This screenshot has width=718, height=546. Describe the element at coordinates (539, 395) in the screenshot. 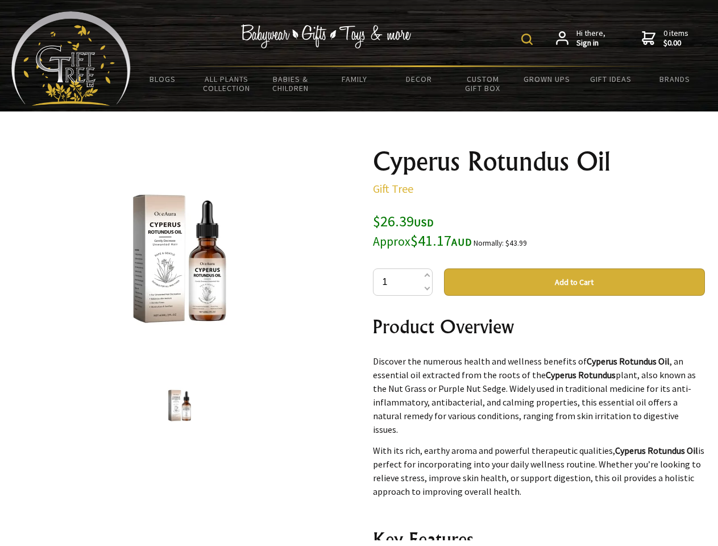

I see `p: Discover the numerous health and wellness benefits of , an essential oil extracted from the roots...` at that location.